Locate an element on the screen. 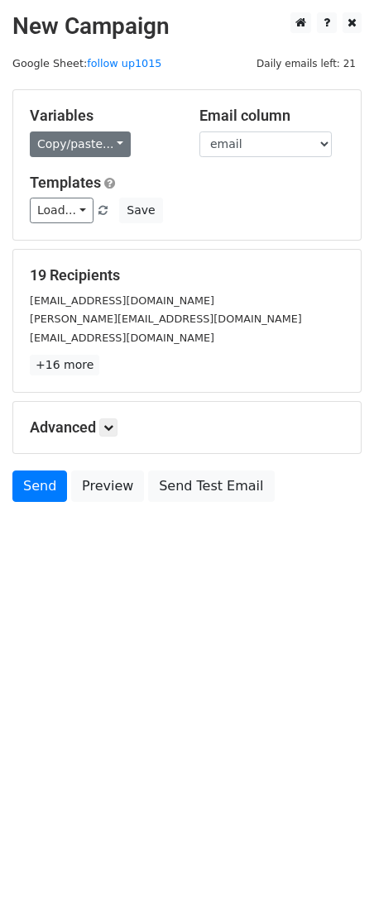 Image resolution: width=374 pixels, height=917 pixels. button: Save is located at coordinates (141, 210).